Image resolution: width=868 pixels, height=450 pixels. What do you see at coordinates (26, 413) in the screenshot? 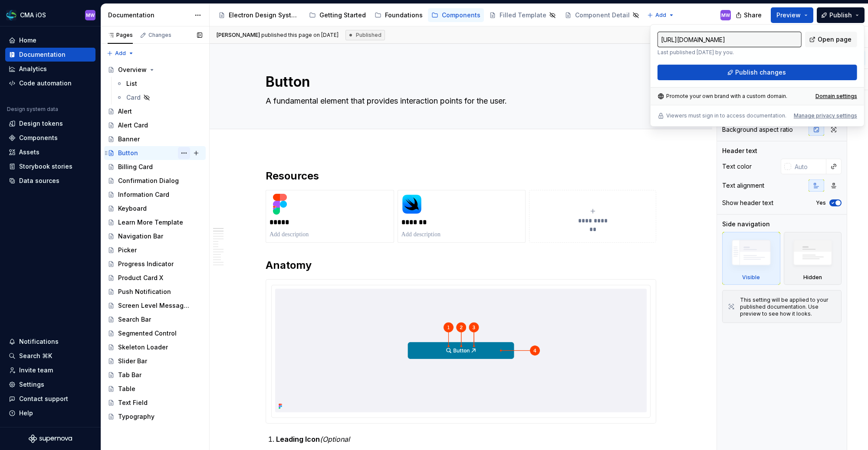
I see `div: Help` at bounding box center [26, 413].